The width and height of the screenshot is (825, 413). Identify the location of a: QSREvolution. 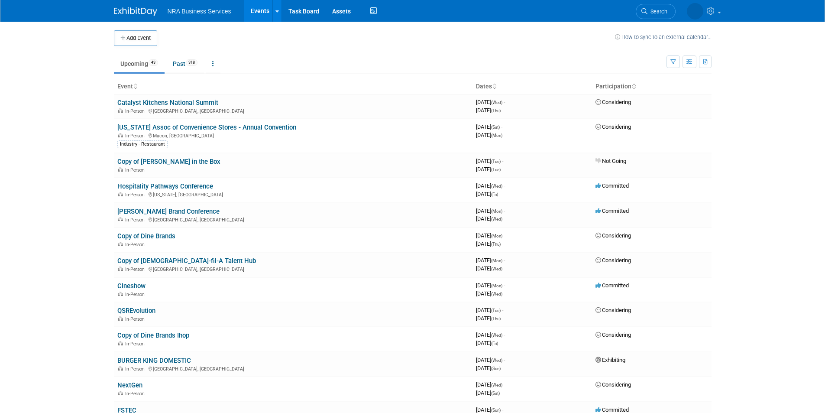
(136, 311).